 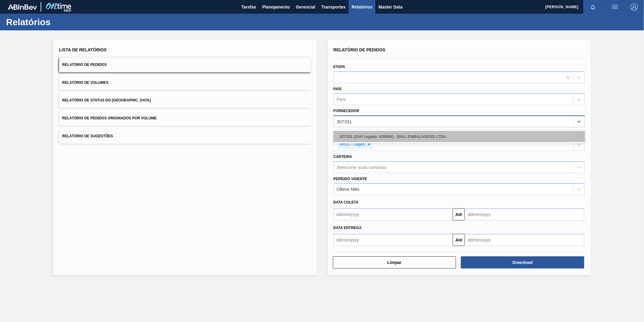 I want to click on button: Relatório de Sugestões, so click(x=185, y=136).